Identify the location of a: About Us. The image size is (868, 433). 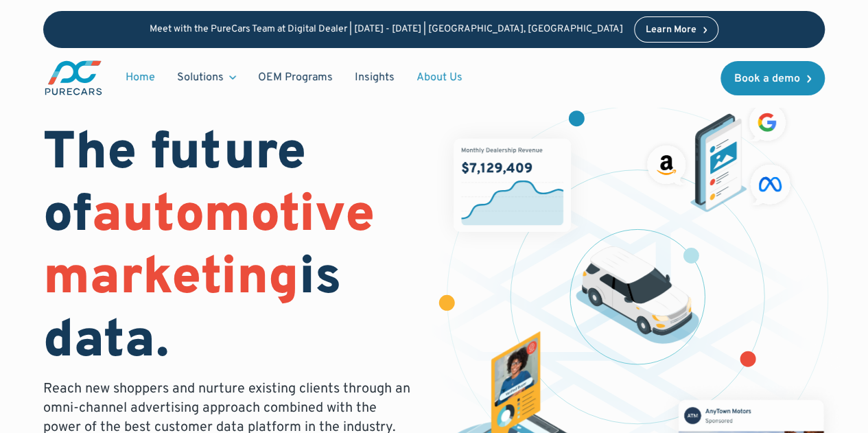
(439, 78).